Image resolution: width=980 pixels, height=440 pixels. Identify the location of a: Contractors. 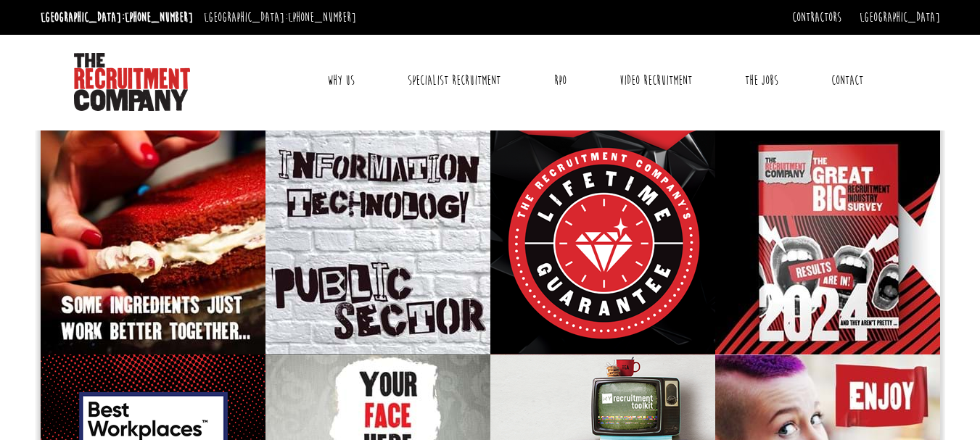
(817, 17).